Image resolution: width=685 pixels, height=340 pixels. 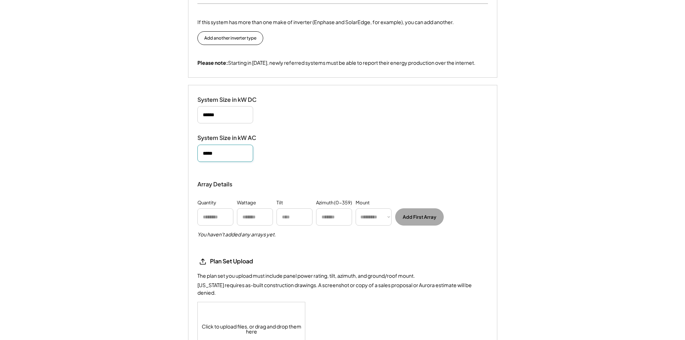 What do you see at coordinates (233, 100) in the screenshot?
I see `div: System Size in kW DC` at bounding box center [233, 100].